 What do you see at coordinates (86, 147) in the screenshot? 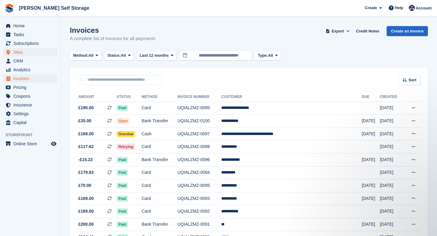
I see `span: £117.62` at bounding box center [86, 147].